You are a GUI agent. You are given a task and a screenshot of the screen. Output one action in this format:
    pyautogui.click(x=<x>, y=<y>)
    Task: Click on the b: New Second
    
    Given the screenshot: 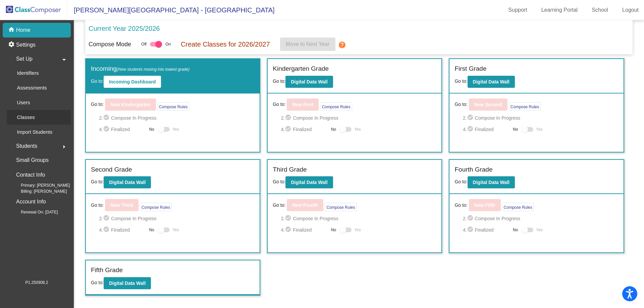 What is the action you would take?
    pyautogui.click(x=488, y=105)
    